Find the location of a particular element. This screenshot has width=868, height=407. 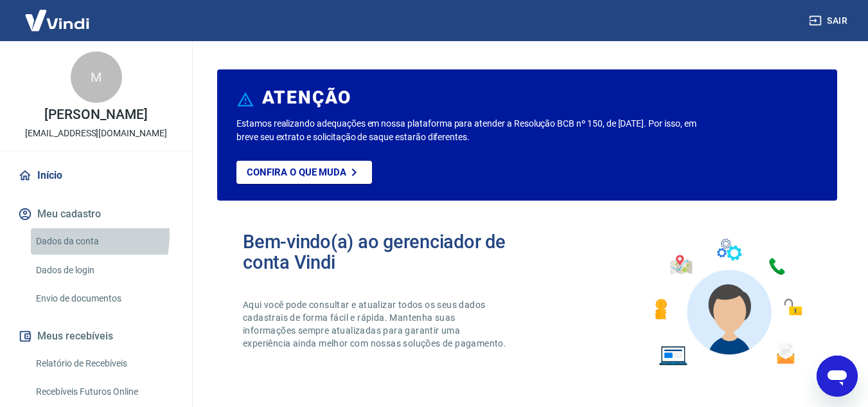

a: Dados de login is located at coordinates (104, 270).